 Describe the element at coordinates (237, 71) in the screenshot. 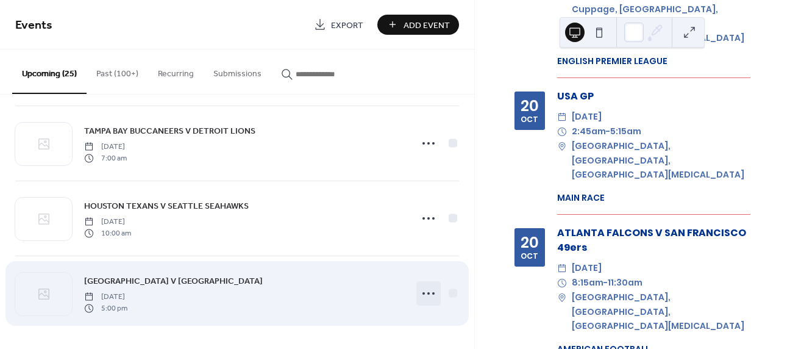

I see `button: Submissions` at that location.